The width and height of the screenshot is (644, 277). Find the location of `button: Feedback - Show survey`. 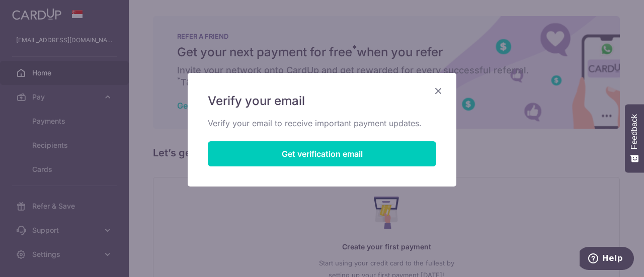

button: Feedback - Show survey is located at coordinates (634, 138).